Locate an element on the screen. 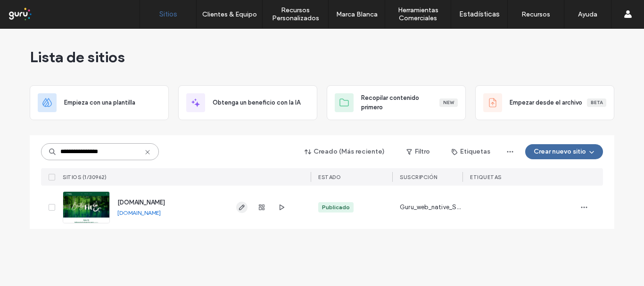  label: Recursos Personalizados is located at coordinates (295, 14).